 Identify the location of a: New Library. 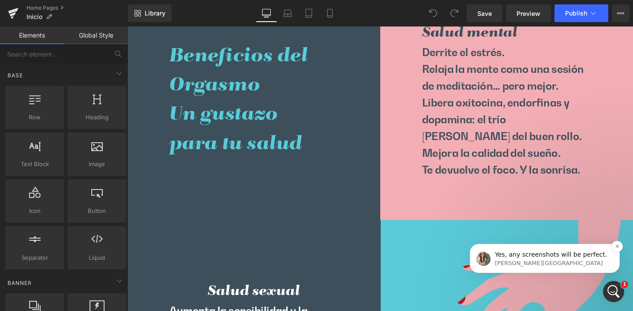
(150, 13).